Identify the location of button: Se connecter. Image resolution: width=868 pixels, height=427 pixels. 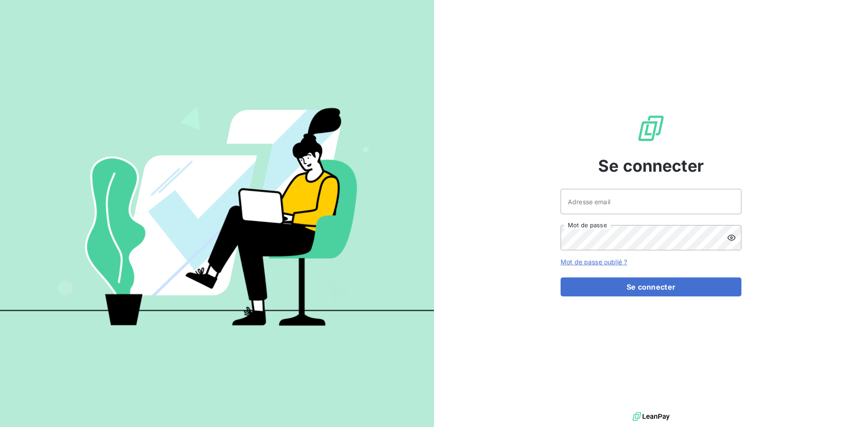
(651, 287).